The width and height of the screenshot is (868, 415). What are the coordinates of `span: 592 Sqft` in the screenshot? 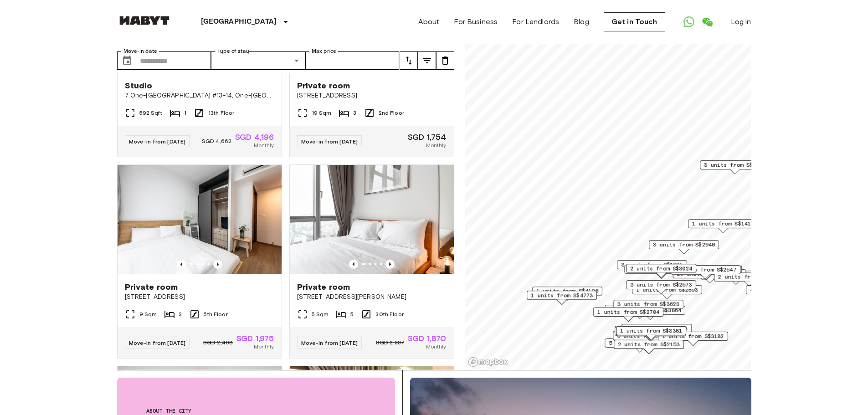 It's located at (151, 113).